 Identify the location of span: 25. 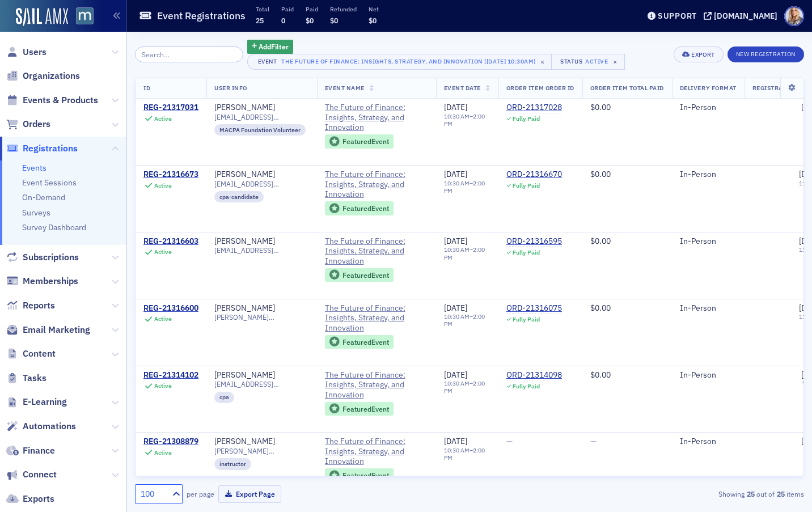
(260, 20).